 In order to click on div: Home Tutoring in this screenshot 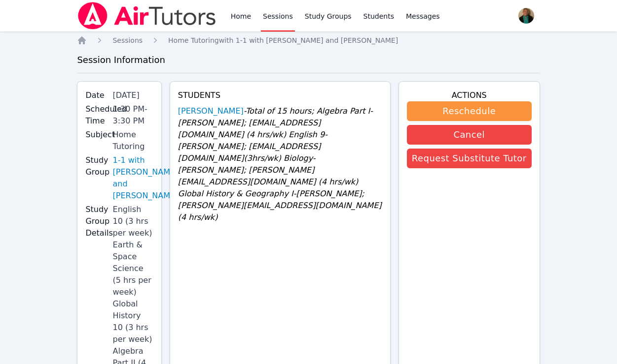, I will do `click(133, 141)`.